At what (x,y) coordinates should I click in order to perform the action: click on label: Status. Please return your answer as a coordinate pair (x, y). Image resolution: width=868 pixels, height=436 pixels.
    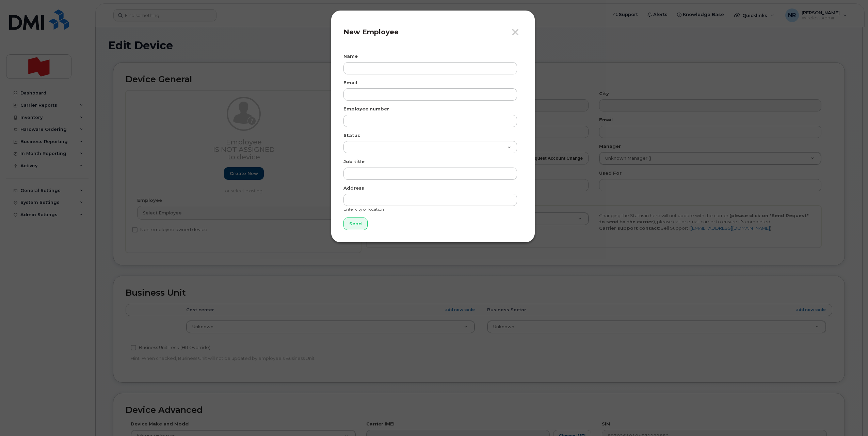
    Looking at the image, I should click on (351, 135).